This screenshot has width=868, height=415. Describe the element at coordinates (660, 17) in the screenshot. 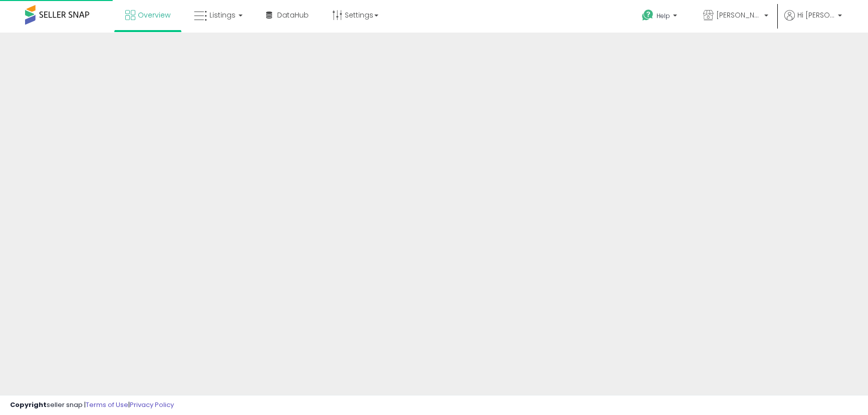

I see `a: Help` at that location.